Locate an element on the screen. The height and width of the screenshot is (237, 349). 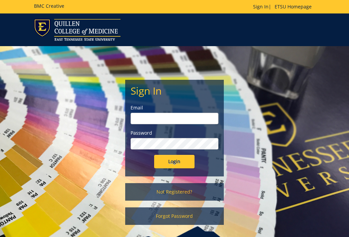
a: Not Registered? is located at coordinates (174, 192).